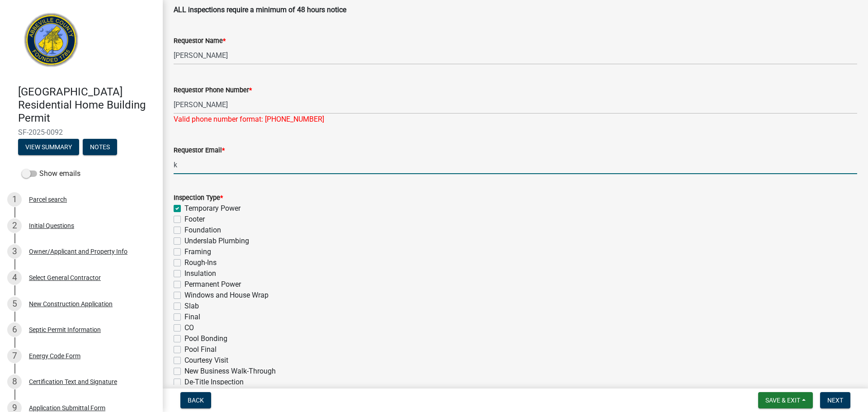 The width and height of the screenshot is (868, 412). What do you see at coordinates (189, 328) in the screenshot?
I see `label: CO` at bounding box center [189, 328].